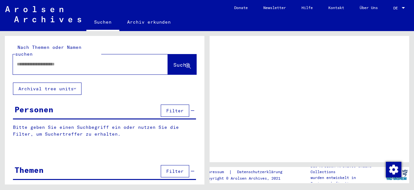  What do you see at coordinates (397, 175) in the screenshot?
I see `img: yv_logo.png` at bounding box center [397, 175].